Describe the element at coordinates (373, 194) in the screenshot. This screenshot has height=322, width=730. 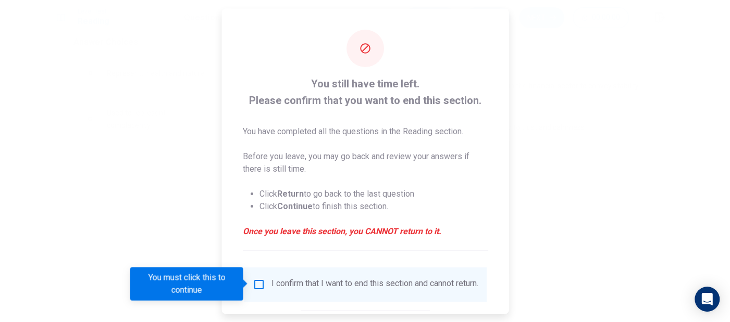
I see `li: Click to go back to the last question` at that location.